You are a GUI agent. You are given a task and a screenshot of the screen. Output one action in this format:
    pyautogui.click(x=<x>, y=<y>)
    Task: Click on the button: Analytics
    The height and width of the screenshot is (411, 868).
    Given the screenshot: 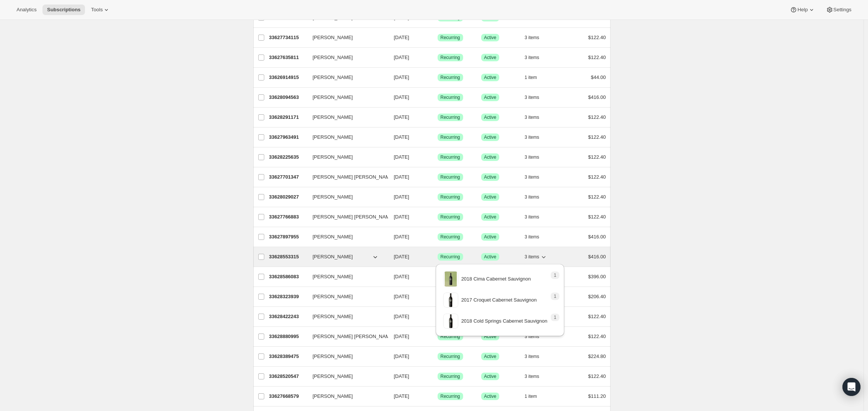 What is the action you would take?
    pyautogui.click(x=26, y=10)
    